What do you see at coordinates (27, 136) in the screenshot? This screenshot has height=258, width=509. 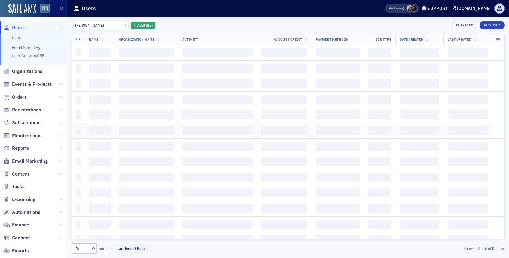 I see `span: Memberships` at bounding box center [27, 136].